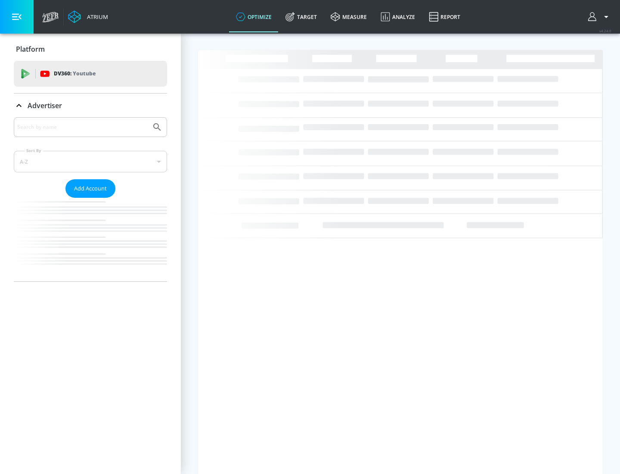 The width and height of the screenshot is (620, 474). Describe the element at coordinates (96, 17) in the screenshot. I see `div: Atrium` at that location.